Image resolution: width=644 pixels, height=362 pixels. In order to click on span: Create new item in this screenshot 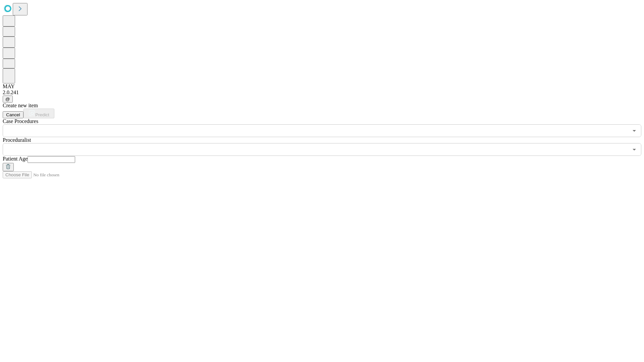, I will do `click(20, 105)`.